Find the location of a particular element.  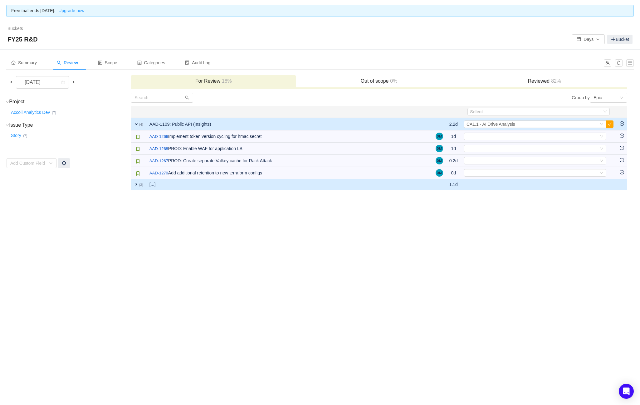

span: 82% is located at coordinates (555, 81).